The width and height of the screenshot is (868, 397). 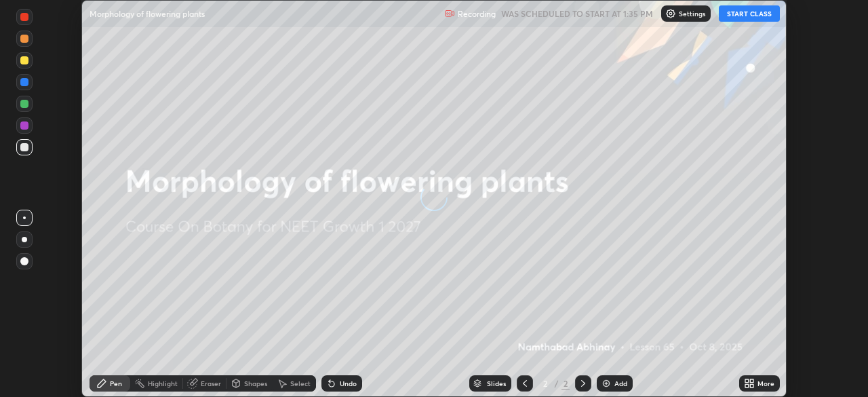 What do you see at coordinates (300, 383) in the screenshot?
I see `div: Select` at bounding box center [300, 383].